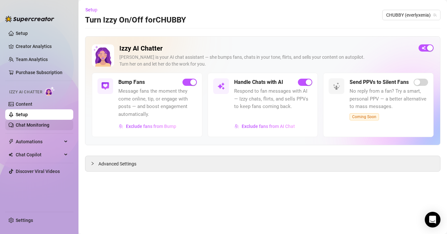 This screenshot has width=447, height=234. What do you see at coordinates (24, 104) in the screenshot?
I see `a: Content` at bounding box center [24, 104].